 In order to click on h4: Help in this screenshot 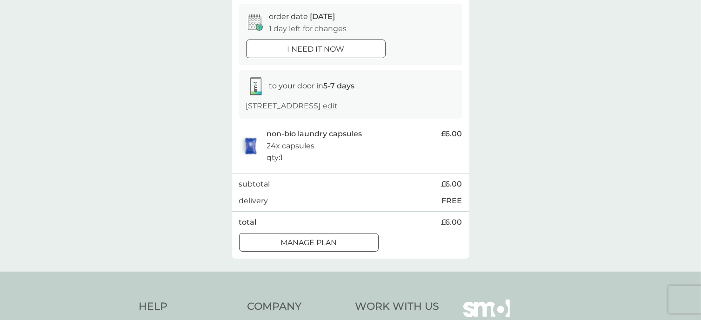, I will do `click(188, 306)`.